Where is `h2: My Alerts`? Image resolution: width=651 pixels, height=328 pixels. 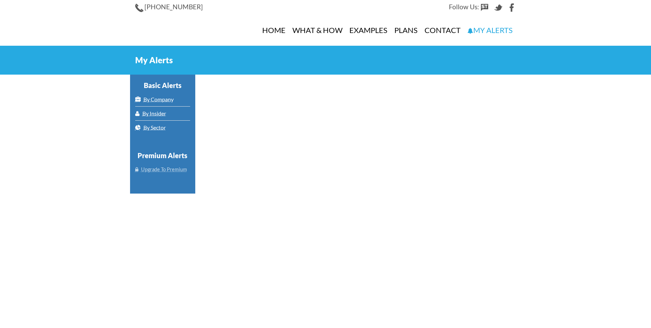
h2: My Alerts is located at coordinates (326, 60).